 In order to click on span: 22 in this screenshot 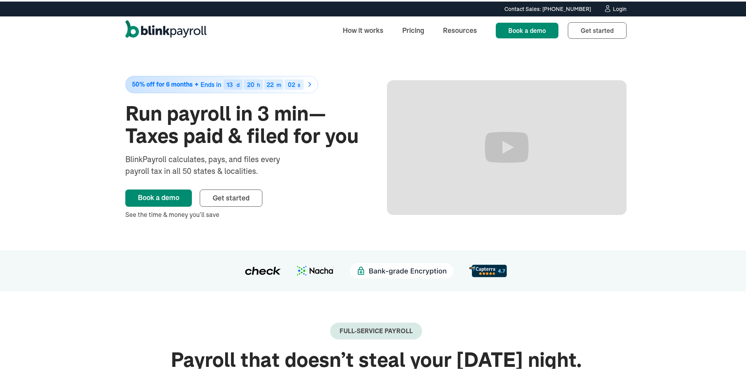, I will do `click(270, 83)`.